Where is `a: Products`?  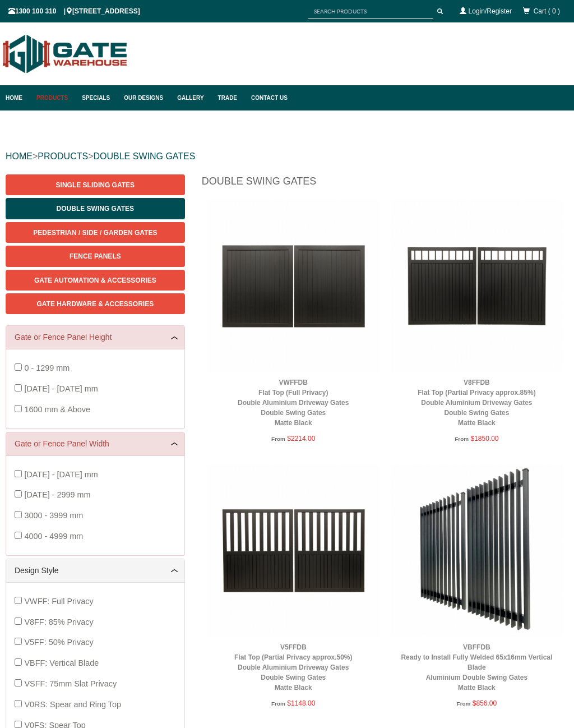
a: Products is located at coordinates (53, 98).